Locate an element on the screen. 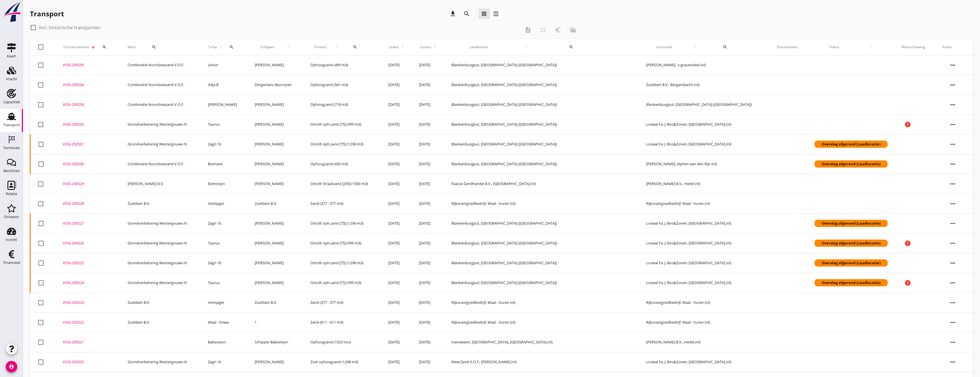 The width and height of the screenshot is (980, 377). span: Dossiernummer is located at coordinates (76, 47).